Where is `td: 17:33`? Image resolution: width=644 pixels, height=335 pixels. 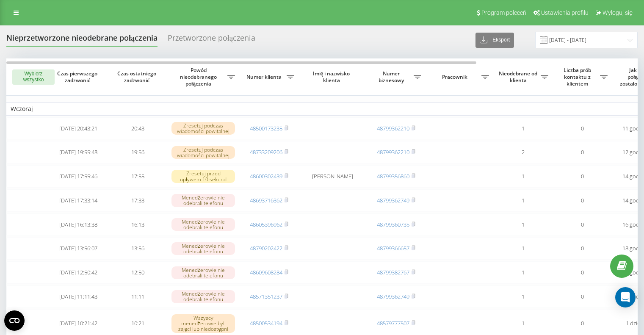
td: 17:33 is located at coordinates (138, 200).